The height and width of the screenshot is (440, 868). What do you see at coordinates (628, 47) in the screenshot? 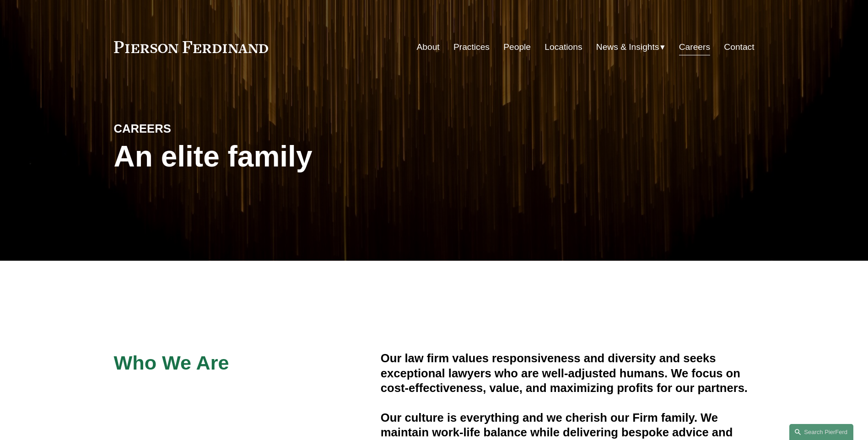
I see `span: News & Insights` at bounding box center [628, 47].